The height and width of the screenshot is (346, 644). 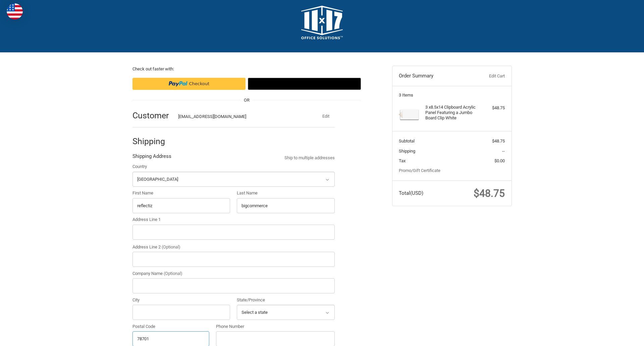 What do you see at coordinates (326, 116) in the screenshot?
I see `button: Edit` at bounding box center [326, 116].